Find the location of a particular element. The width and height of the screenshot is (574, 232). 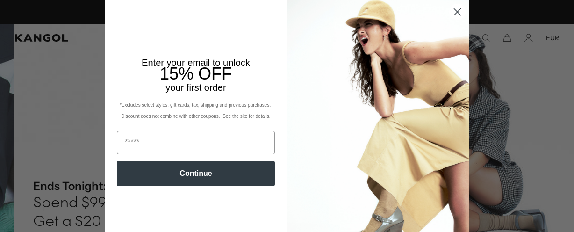

input: Email is located at coordinates (196, 143).